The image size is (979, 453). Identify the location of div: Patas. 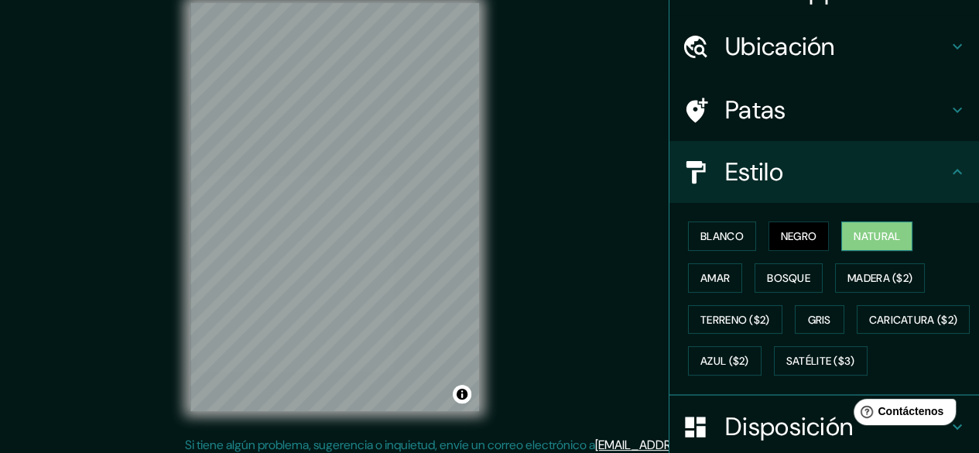
(824, 110).